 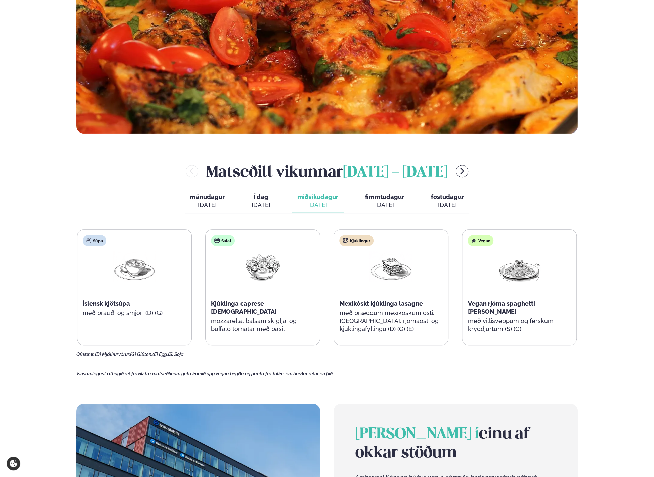 I want to click on span: Mexikóskt kjúklinga lasagne, so click(x=381, y=303).